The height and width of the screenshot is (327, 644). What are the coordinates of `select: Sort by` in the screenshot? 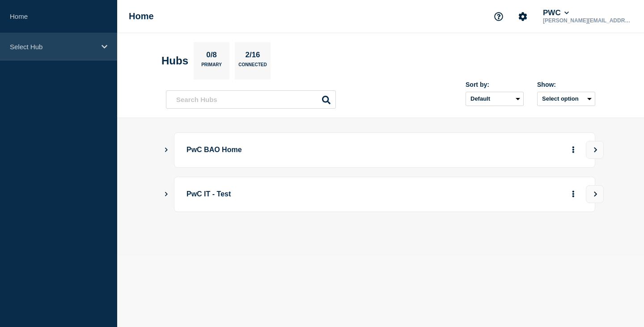 It's located at (494, 99).